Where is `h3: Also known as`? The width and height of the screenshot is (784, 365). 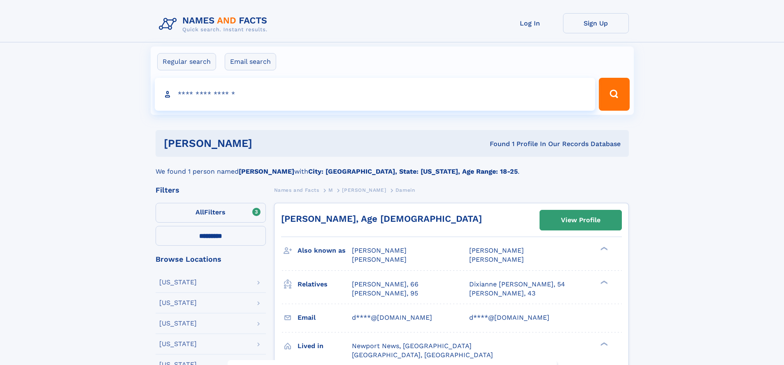 h3: Also known as is located at coordinates (325, 251).